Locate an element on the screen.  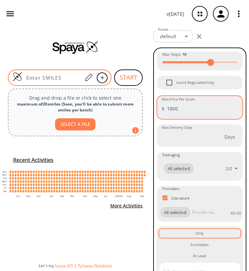
strong: 10 is located at coordinates (184, 54).